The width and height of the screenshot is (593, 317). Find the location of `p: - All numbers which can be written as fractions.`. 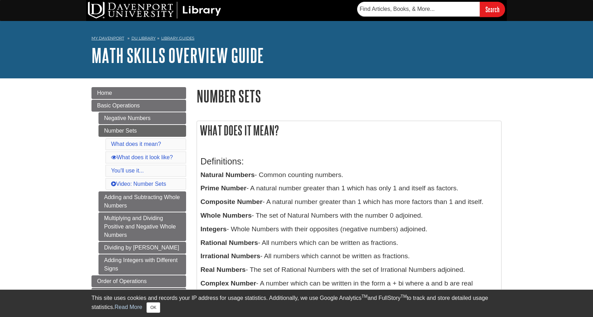

p: - All numbers which can be written as fractions. is located at coordinates (349, 243).